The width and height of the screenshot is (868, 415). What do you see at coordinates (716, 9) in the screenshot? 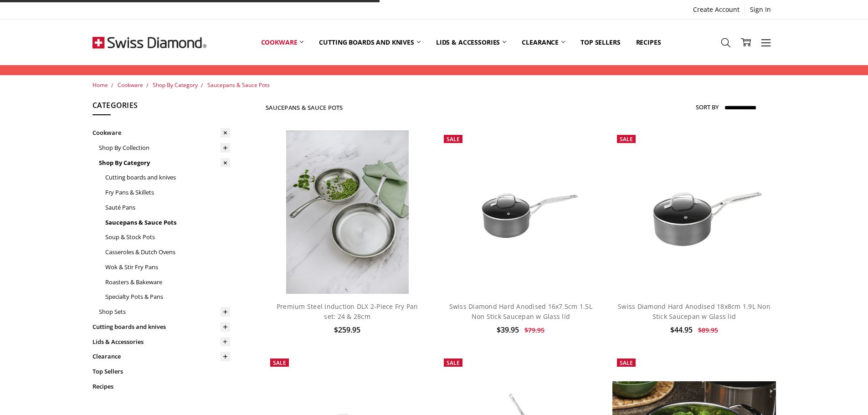
I see `a: Create Account` at bounding box center [716, 9].